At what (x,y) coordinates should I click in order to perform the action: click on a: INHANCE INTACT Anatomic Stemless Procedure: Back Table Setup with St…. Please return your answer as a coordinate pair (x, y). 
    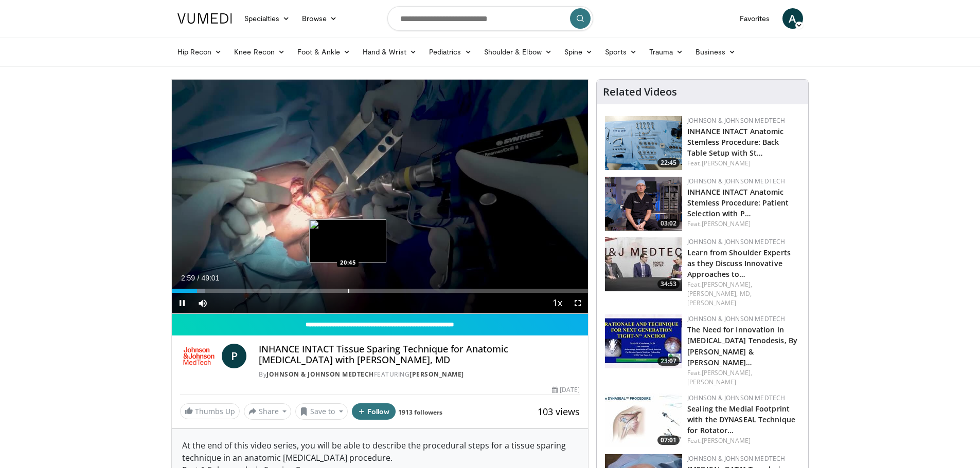
    Looking at the image, I should click on (736, 142).